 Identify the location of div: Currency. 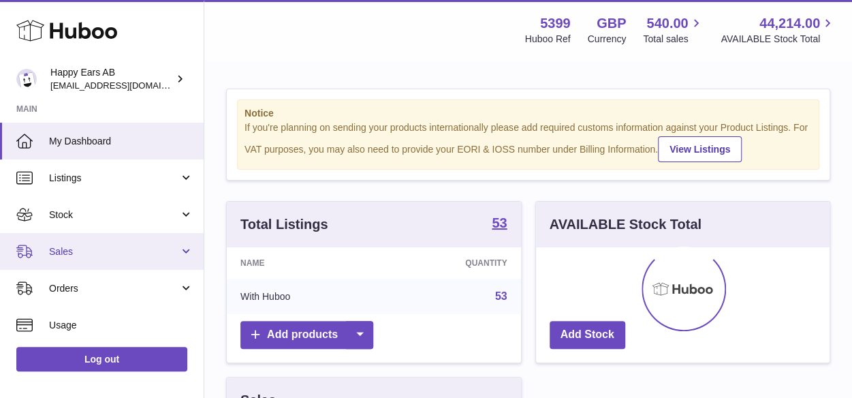
(607, 39).